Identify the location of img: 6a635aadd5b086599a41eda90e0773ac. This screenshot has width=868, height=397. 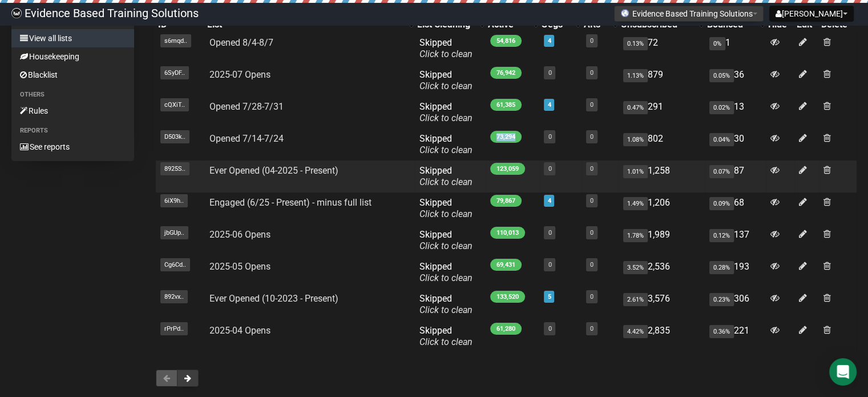
(16, 13).